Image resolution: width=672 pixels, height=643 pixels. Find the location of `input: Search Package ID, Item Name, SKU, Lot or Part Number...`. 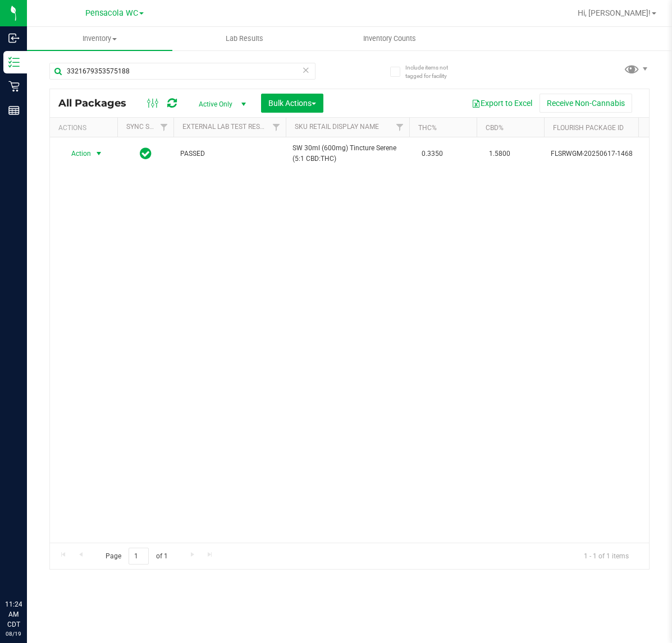

input: Search Package ID, Item Name, SKU, Lot or Part Number... is located at coordinates (183, 71).